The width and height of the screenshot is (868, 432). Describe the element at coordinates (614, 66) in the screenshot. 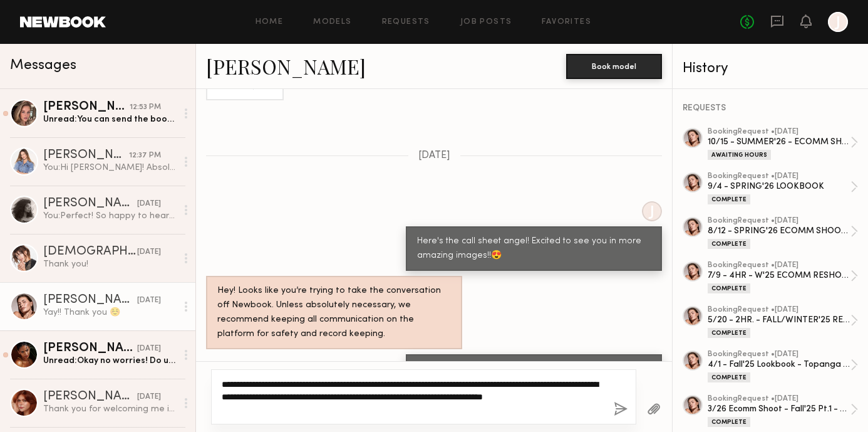

I see `button: Book model` at that location.